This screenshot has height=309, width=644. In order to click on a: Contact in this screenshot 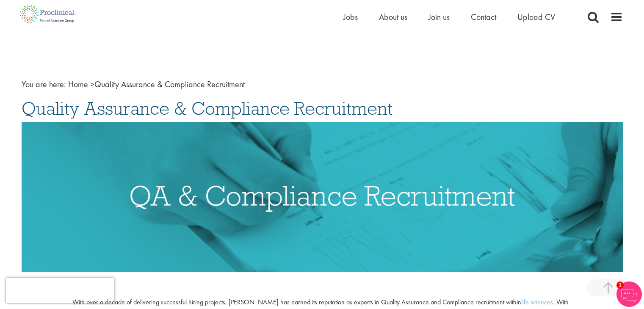, I will do `click(483, 17)`.